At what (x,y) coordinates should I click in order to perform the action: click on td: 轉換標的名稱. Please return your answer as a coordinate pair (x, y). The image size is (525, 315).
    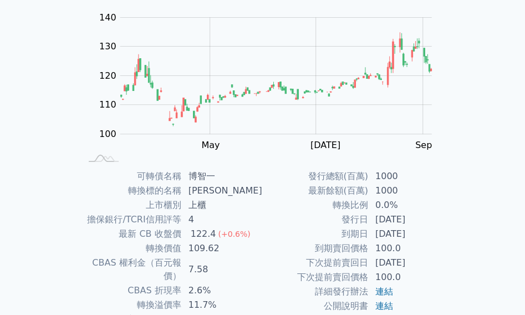
    Looking at the image, I should click on (131, 191).